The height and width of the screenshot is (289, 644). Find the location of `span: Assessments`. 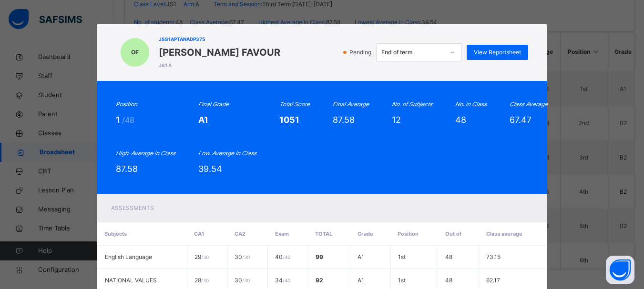

span: Assessments is located at coordinates (132, 207).